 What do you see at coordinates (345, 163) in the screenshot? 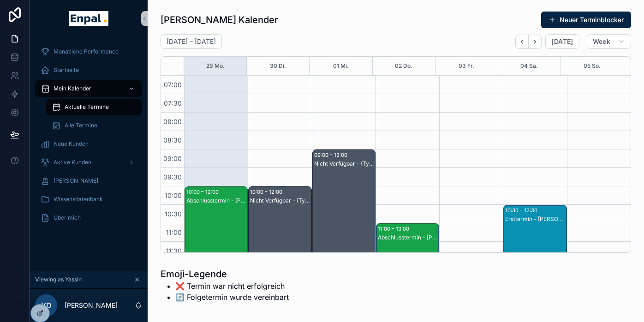
I see `div: Nicht Verfügbar - (Tyll Training im FFM Office)` at bounding box center [345, 163].